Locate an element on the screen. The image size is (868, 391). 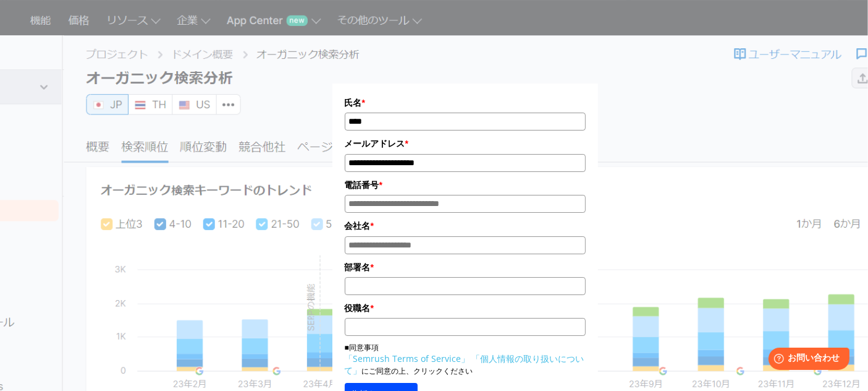
label: 氏名 is located at coordinates (465, 103).